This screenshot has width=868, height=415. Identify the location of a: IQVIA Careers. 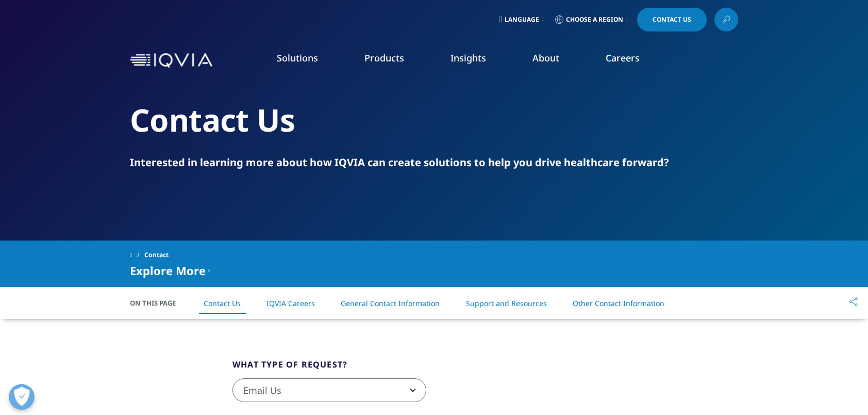
(291, 303).